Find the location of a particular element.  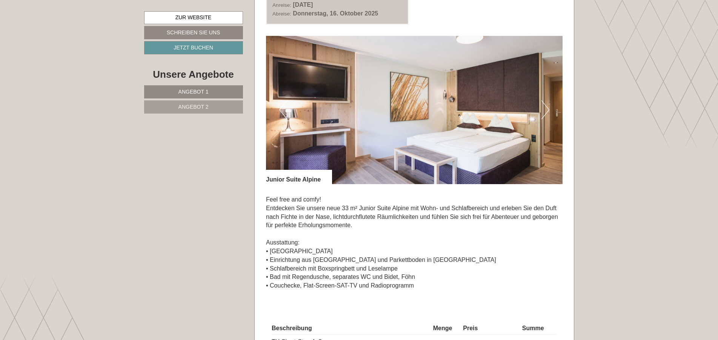

a: Jetzt buchen is located at coordinates (194, 48).